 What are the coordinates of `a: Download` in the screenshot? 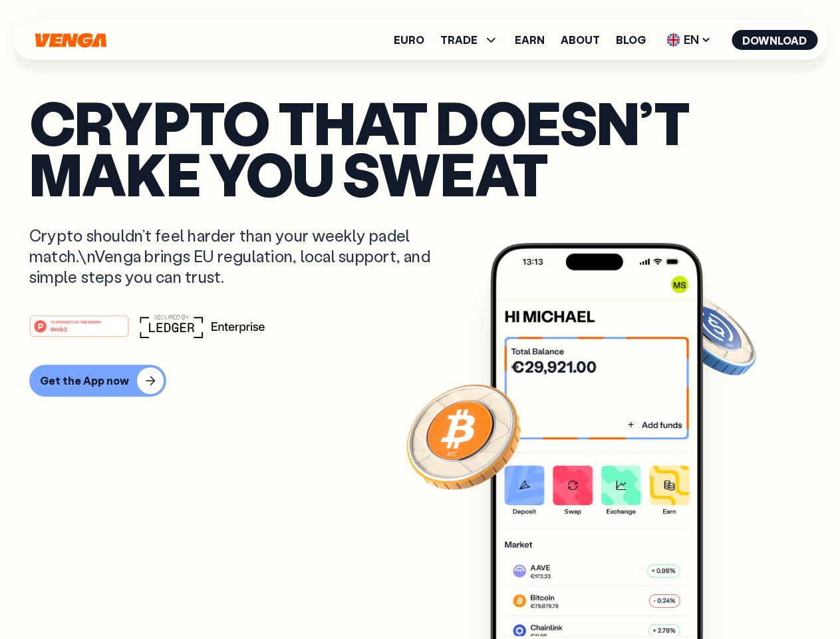 It's located at (774, 40).